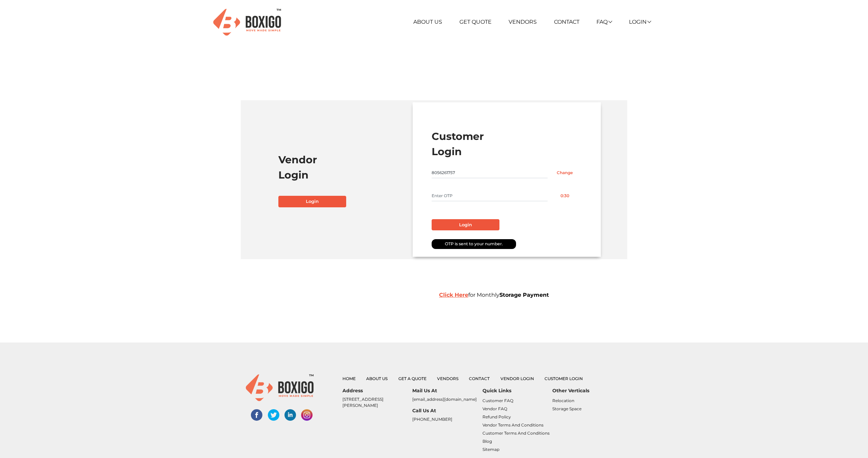 Image resolution: width=868 pixels, height=458 pixels. I want to click on a: Customer Login, so click(564, 378).